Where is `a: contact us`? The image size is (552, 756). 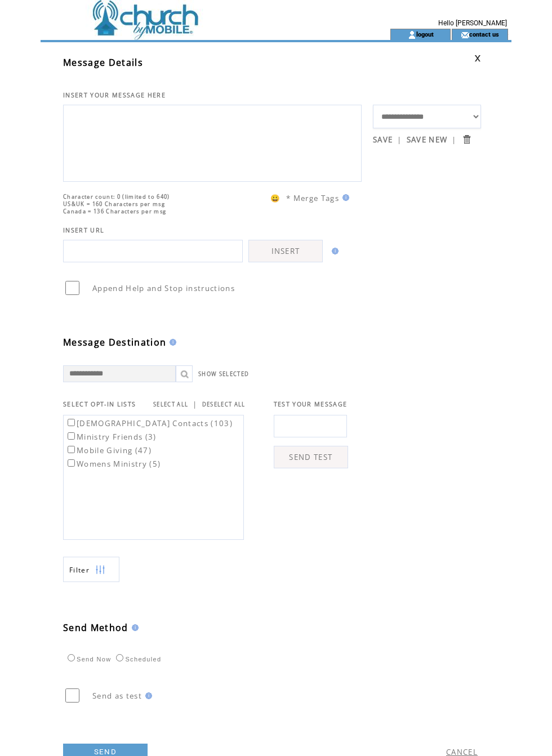 a: contact us is located at coordinates (484, 34).